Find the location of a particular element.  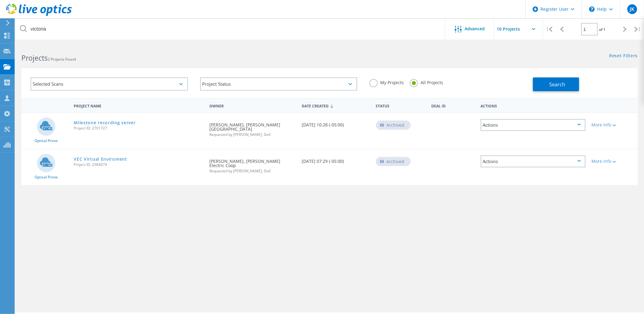

div: Selected Scans is located at coordinates (109, 84).